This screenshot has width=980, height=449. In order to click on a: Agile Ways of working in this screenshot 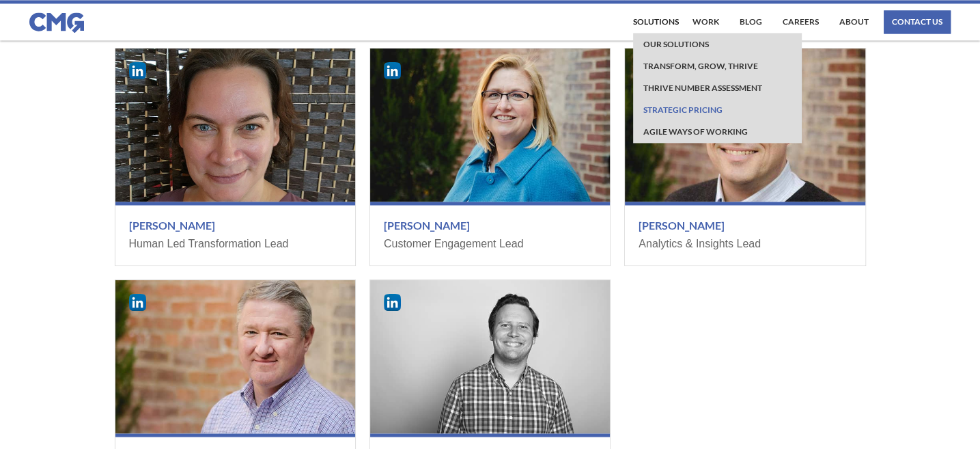, I will do `click(695, 131)`.